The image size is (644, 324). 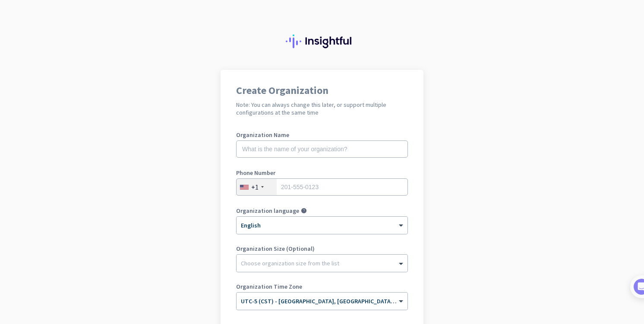 What do you see at coordinates (304, 211) in the screenshot?
I see `i: help` at bounding box center [304, 211].